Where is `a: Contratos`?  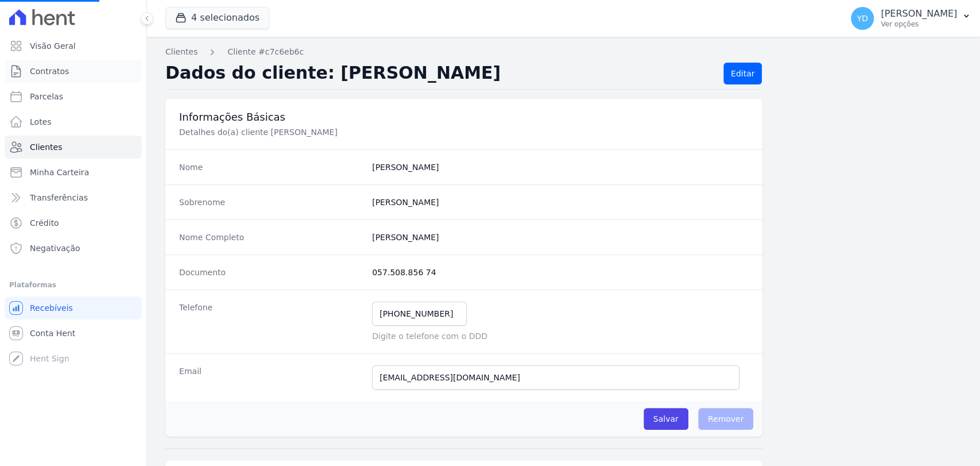
a: Contratos is located at coordinates (73, 72).